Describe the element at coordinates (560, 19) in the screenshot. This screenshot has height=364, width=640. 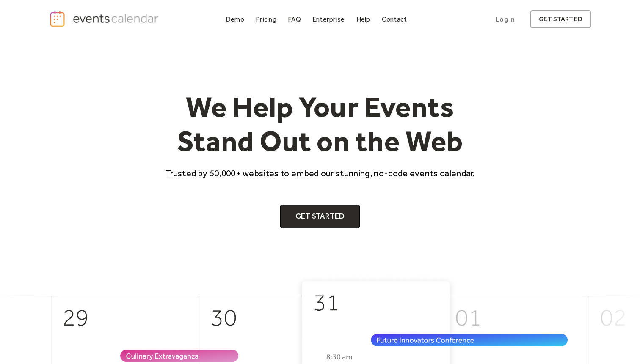
I see `a: get started` at that location.